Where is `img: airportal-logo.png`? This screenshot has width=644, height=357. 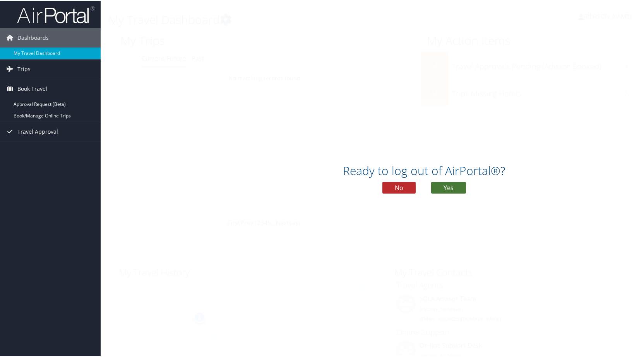 img: airportal-logo.png is located at coordinates (56, 14).